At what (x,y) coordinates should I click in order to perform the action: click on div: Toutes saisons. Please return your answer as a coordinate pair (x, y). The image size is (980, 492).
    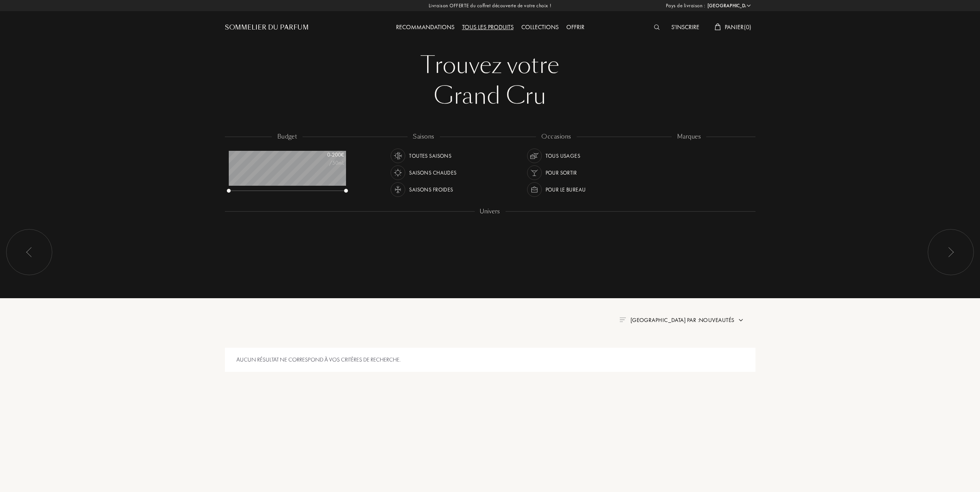
    Looking at the image, I should click on (430, 156).